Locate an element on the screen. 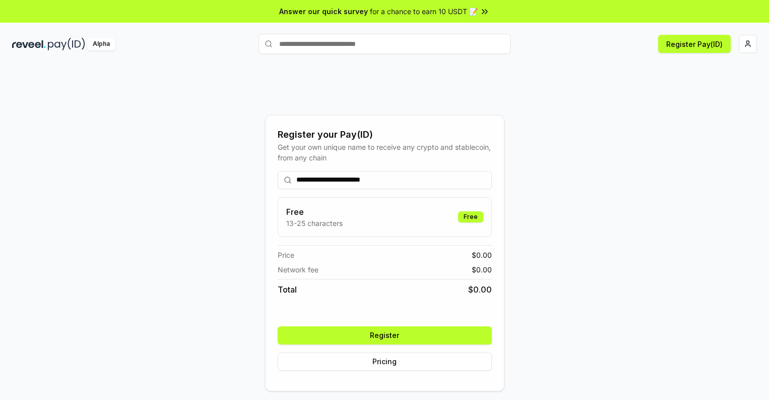  span: Network fee is located at coordinates (298, 269).